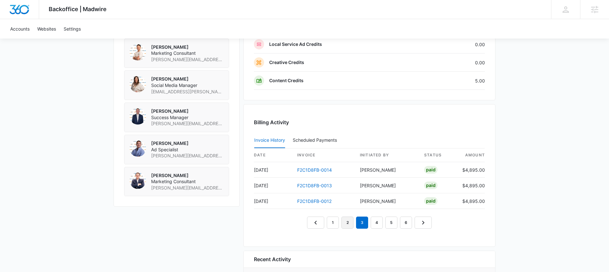  I want to click on th: status, so click(438, 155).